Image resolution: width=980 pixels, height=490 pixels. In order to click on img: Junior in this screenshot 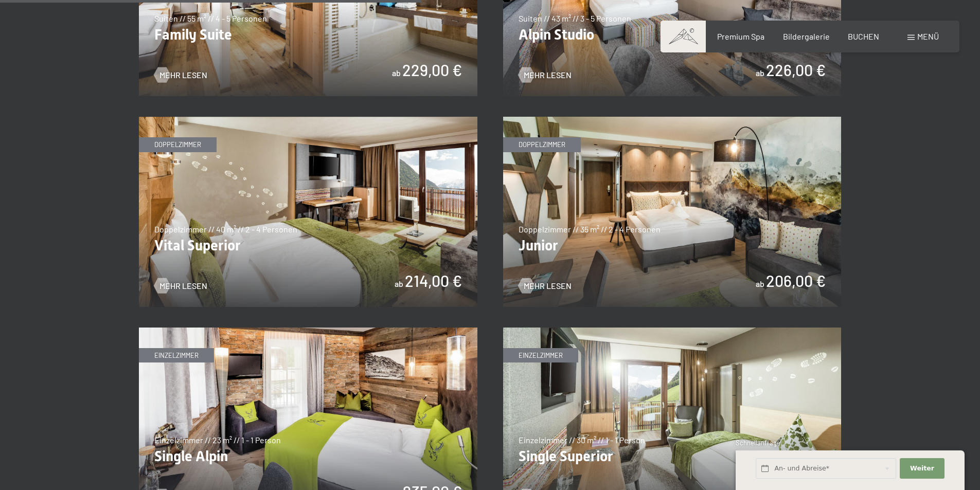, I will do `click(673, 212)`.